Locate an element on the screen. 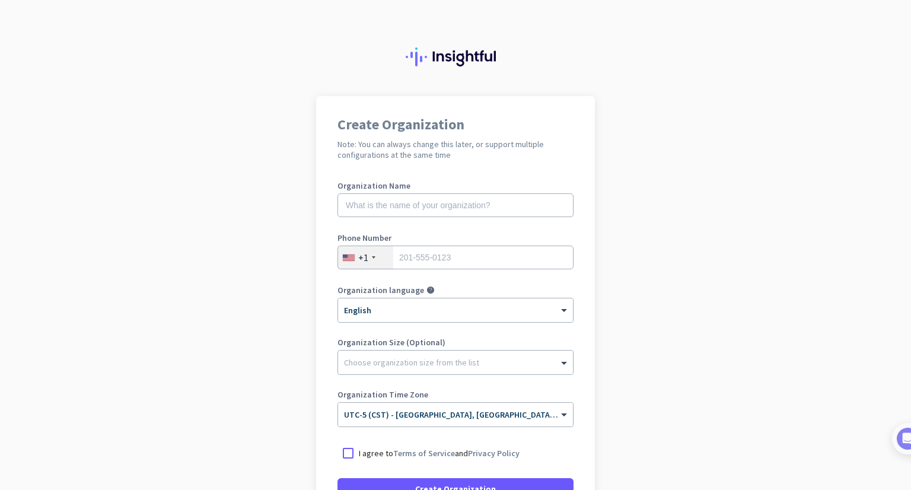 This screenshot has height=490, width=911. label: Phone Number is located at coordinates (455, 238).